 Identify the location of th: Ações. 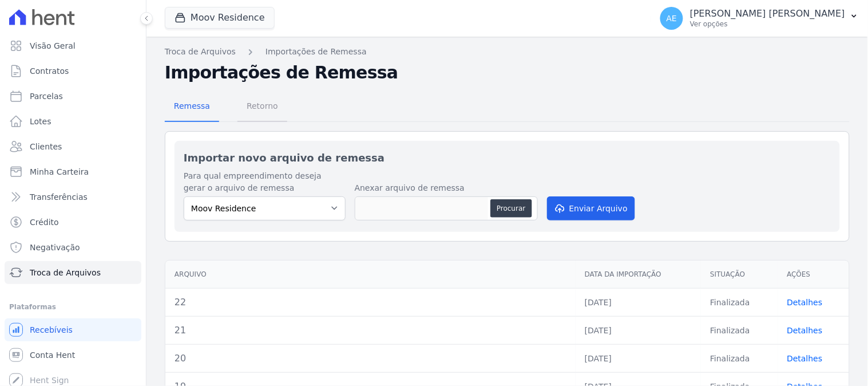
(814, 274).